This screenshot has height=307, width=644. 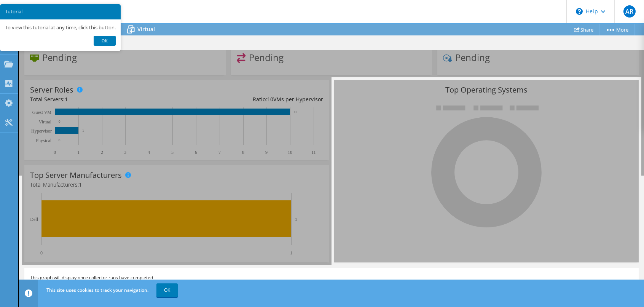 What do you see at coordinates (617, 30) in the screenshot?
I see `a: More` at bounding box center [617, 30].